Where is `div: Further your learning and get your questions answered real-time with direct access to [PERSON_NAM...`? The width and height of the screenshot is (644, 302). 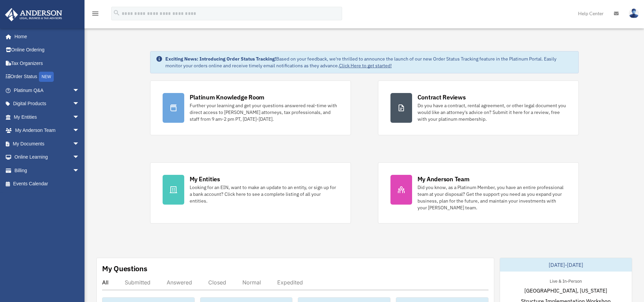 div: Further your learning and get your questions answered real-time with direct access to [PERSON_NAM... is located at coordinates (264, 112).